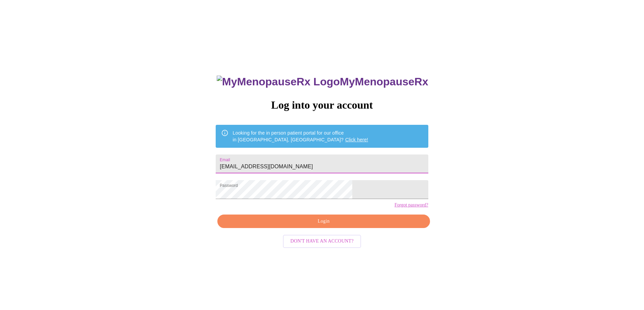 The width and height of the screenshot is (644, 310). Describe the element at coordinates (411, 205) in the screenshot. I see `a: Forgot password?` at that location.